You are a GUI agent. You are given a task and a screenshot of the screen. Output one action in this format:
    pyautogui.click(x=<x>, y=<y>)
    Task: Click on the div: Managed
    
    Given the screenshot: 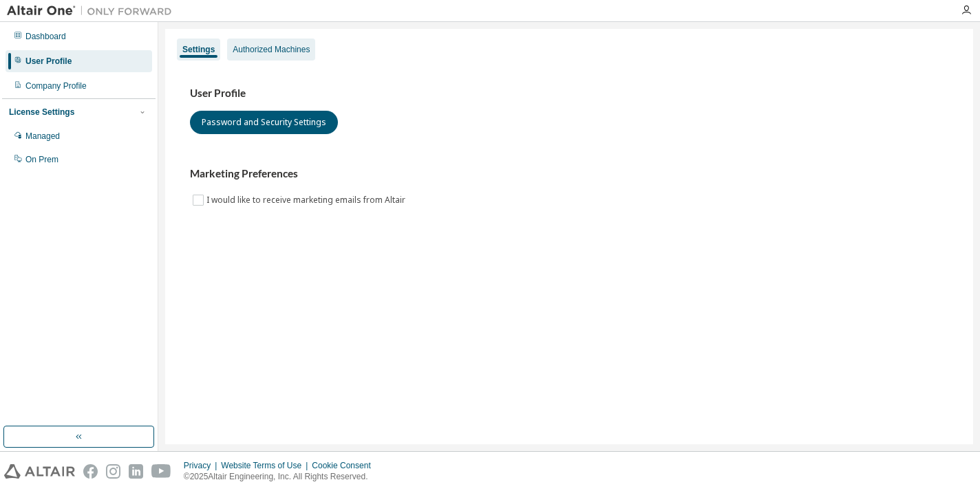 What is the action you would take?
    pyautogui.click(x=43, y=136)
    